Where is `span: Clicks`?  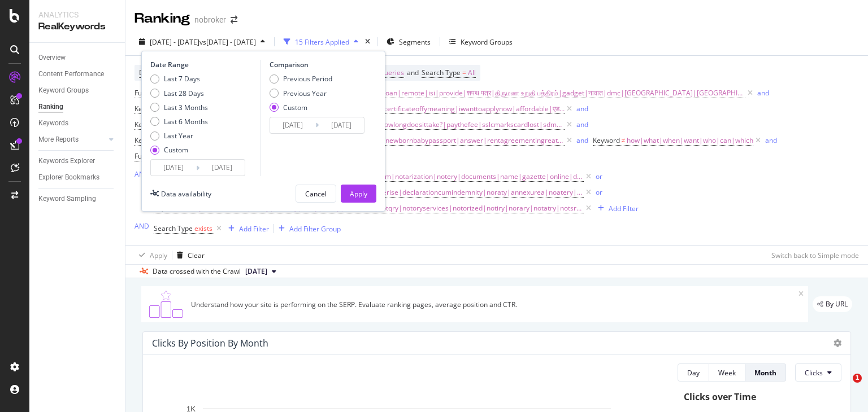 span: Clicks is located at coordinates (814, 373).